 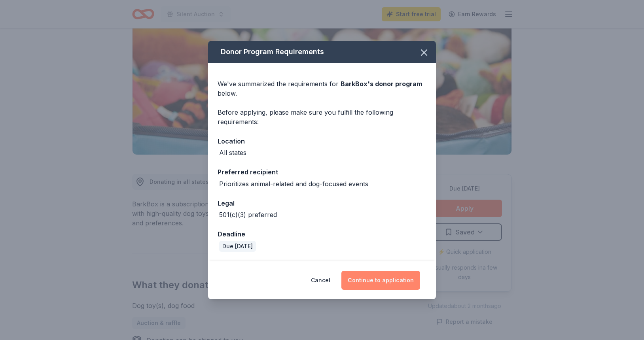 What do you see at coordinates (381, 84) in the screenshot?
I see `span: BarkBox 's donor program` at bounding box center [381, 84].